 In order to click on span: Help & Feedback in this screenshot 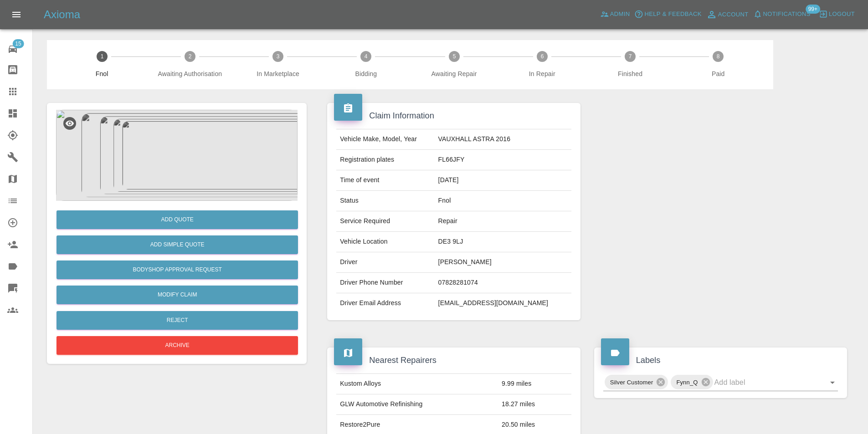, I will do `click(673, 14)`.